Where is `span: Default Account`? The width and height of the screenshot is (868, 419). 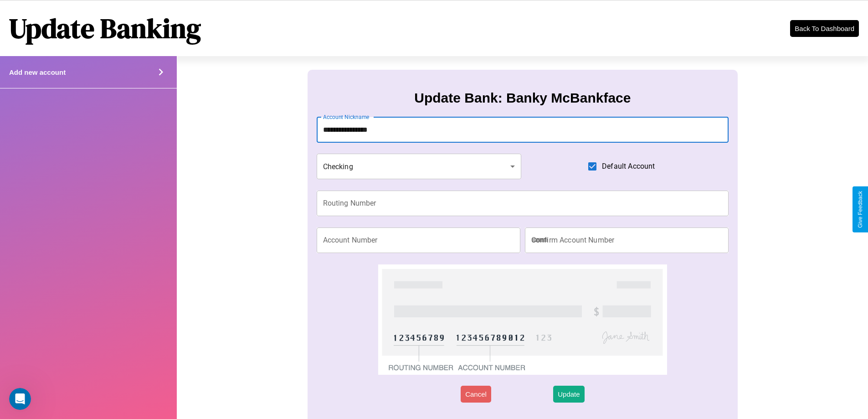
span: Default Account is located at coordinates (628, 166).